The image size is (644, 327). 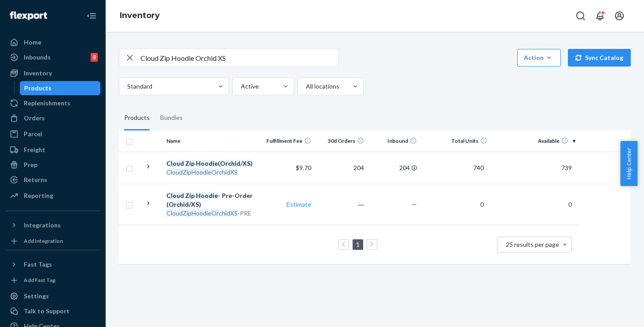 I want to click on button: Open account menu, so click(x=620, y=16).